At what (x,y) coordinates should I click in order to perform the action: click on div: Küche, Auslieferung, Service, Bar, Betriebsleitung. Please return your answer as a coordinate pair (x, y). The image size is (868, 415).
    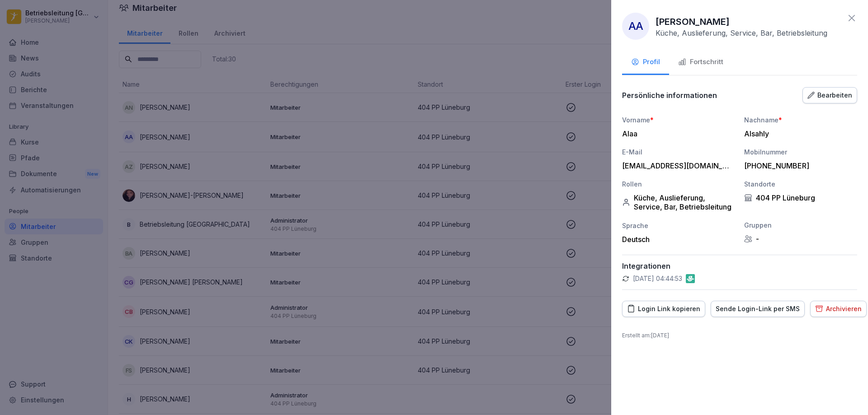
    Looking at the image, I should click on (679, 202).